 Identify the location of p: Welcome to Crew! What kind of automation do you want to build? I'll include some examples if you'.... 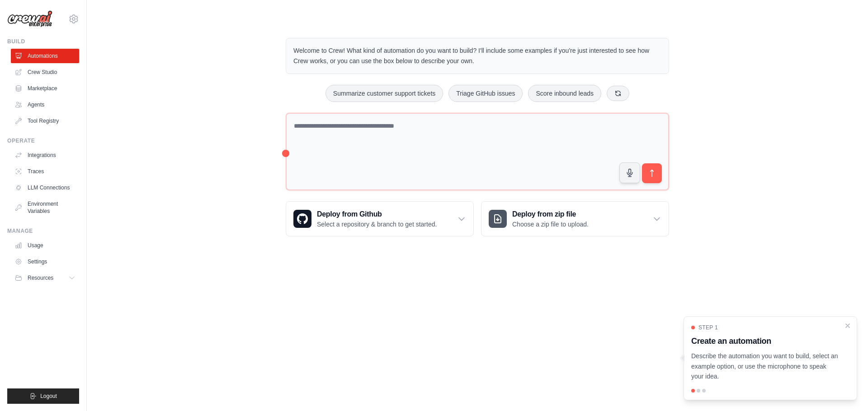
(478, 56).